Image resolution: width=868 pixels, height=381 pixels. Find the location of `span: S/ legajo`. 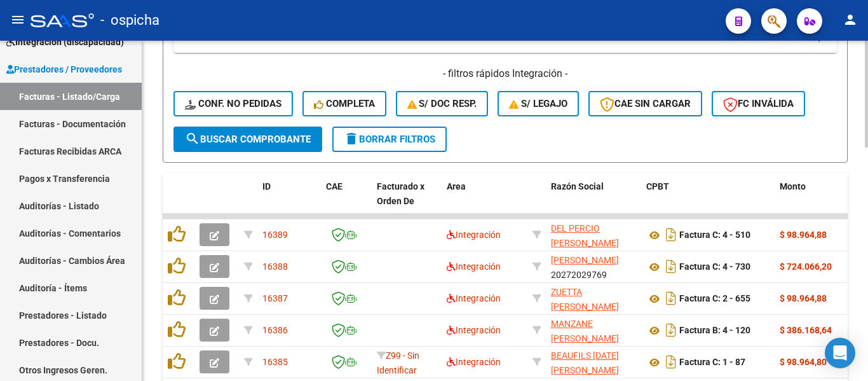

span: S/ legajo is located at coordinates (538, 104).